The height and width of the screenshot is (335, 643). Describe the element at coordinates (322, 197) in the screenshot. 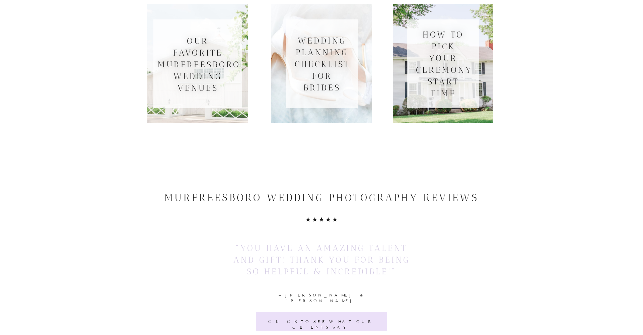

I see `a: murfreesboro wedding photography reviews` at that location.